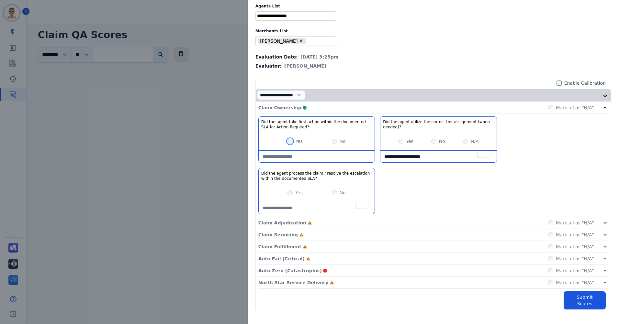 This screenshot has width=619, height=324. What do you see at coordinates (290, 271) in the screenshot?
I see `p: Auto Zero (Catastrophic)` at bounding box center [290, 271].